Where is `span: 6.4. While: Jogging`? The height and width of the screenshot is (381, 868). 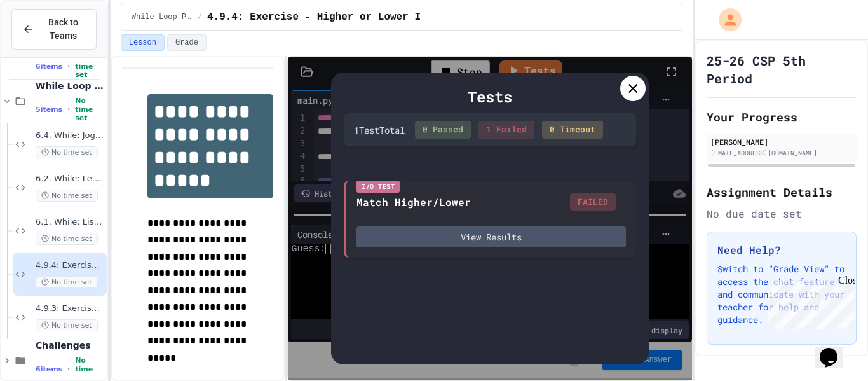 span: 6.4. While: Jogging is located at coordinates (70, 136).